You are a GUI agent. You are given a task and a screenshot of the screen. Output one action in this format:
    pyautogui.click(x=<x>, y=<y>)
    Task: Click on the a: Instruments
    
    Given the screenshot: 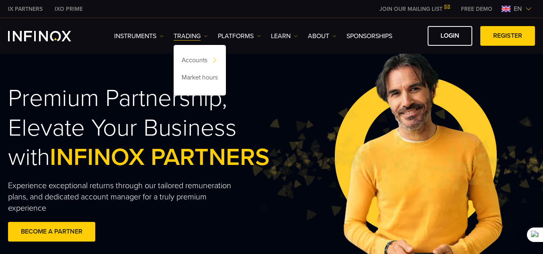 What is the action you would take?
    pyautogui.click(x=139, y=36)
    